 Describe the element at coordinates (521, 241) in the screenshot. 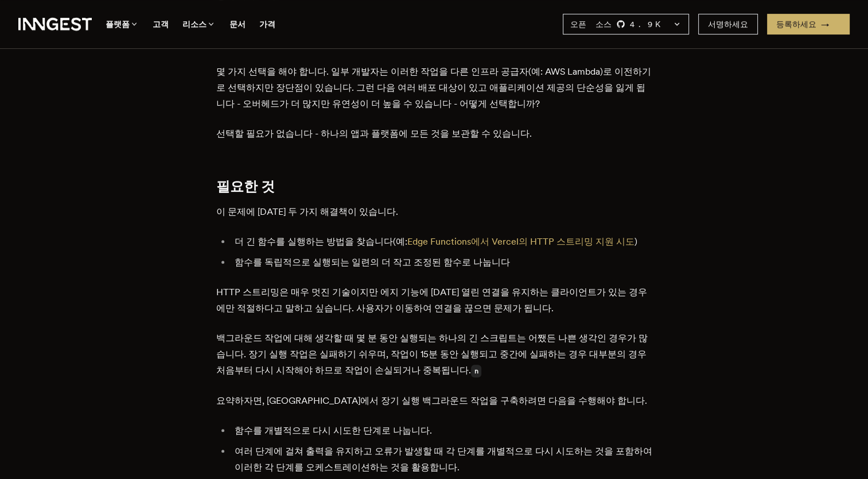

I see `a: Edge Functions에서 Vercel의 HTTP 스트리밍 지원 시도` at that location.